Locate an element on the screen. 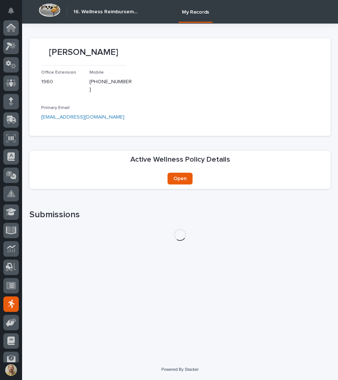  img: Workspace Logo is located at coordinates (49, 10).